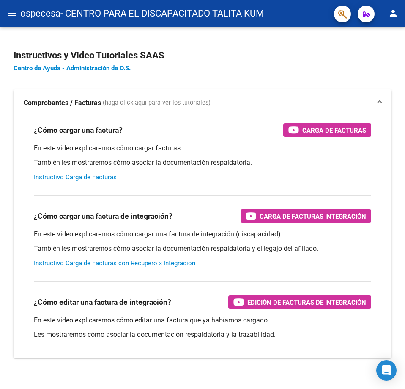 The height and width of the screenshot is (389, 405). What do you see at coordinates (203, 103) in the screenshot?
I see `mat-expansion-panel-header: Comprobantes / Facturas (haga click aquí para ver los tutoriales)` at bounding box center [203, 103].